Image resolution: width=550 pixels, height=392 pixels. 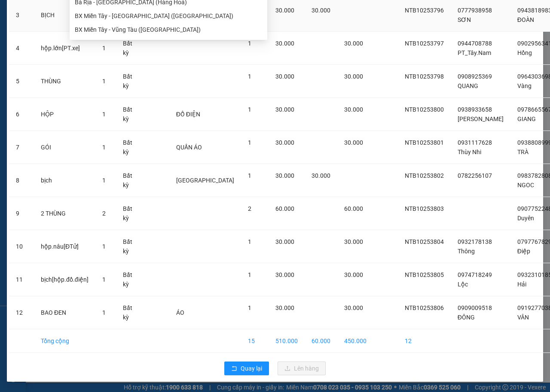 I want to click on td: hộp.nâu[ĐTử], so click(x=64, y=247).